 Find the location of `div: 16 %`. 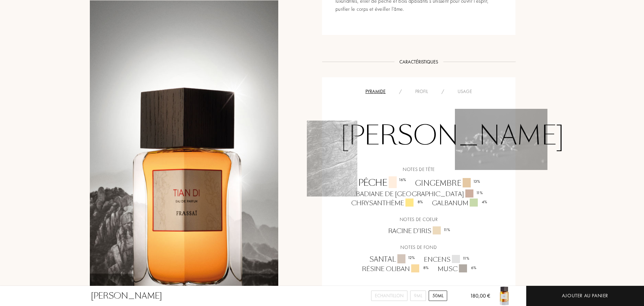

div: 16 % is located at coordinates (402, 180).